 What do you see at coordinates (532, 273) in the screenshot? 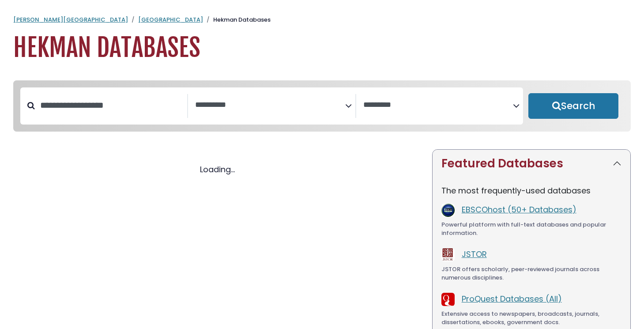
I see `div: JSTOR offers scholarly, peer-reviewed journals across numerous disciplines.` at bounding box center [532, 273].